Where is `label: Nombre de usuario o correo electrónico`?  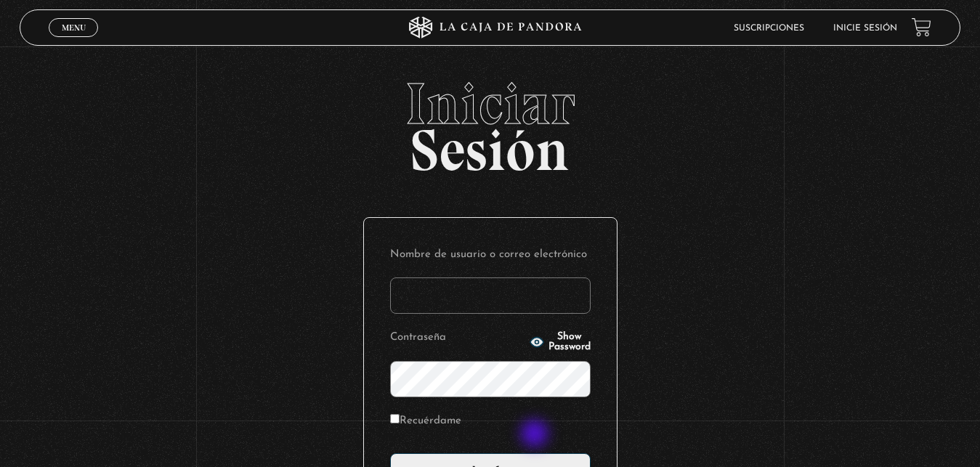
label: Nombre de usuario o correo electrónico is located at coordinates (490, 255).